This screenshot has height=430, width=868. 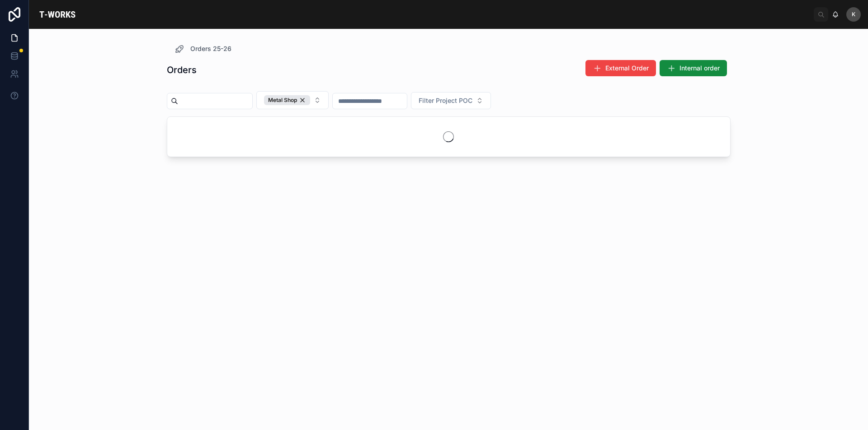 I want to click on a: Orders 25-26, so click(x=202, y=49).